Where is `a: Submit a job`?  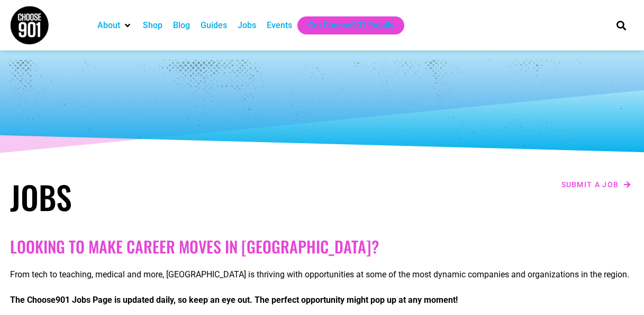
a: Submit a job is located at coordinates (597, 184).